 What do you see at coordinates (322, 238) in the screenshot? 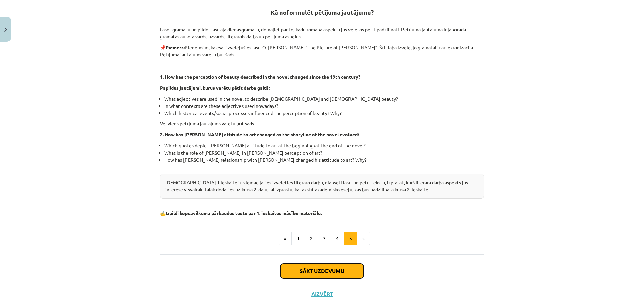
I see `nav: Page navigation example` at bounding box center [322, 238].